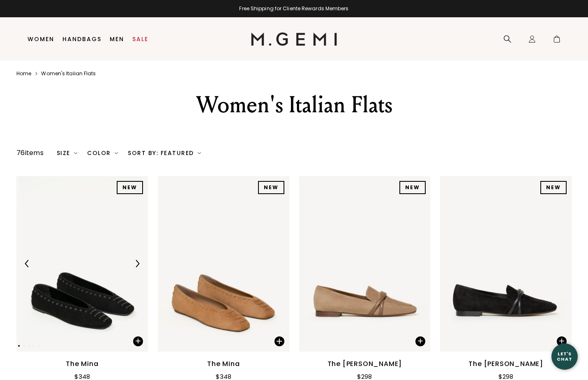 The width and height of the screenshot is (588, 380). I want to click on div: Size, so click(67, 153).